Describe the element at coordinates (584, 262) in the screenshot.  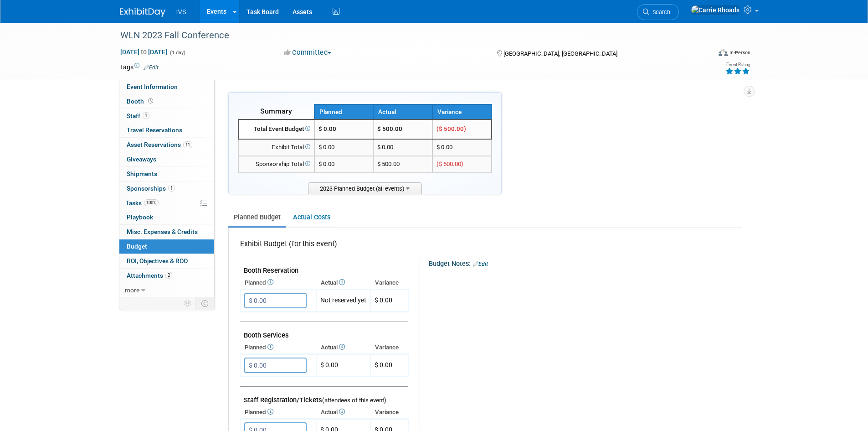
I see `div: Budget Notes:` at that location.